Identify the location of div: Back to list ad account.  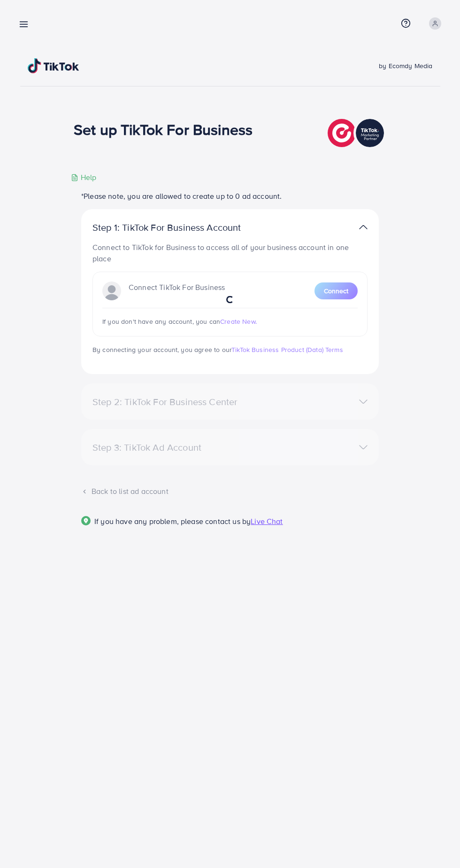
(230, 491).